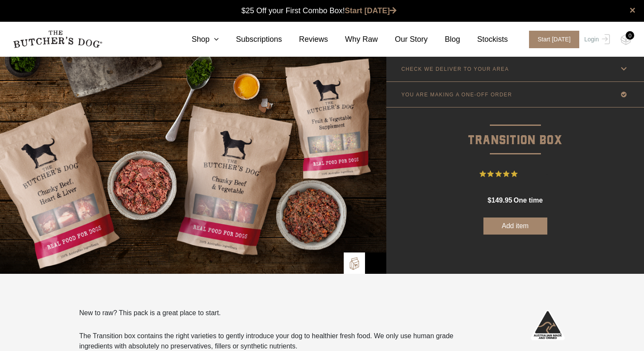 This screenshot has height=351, width=644. Describe the element at coordinates (633, 10) in the screenshot. I see `a: close` at that location.